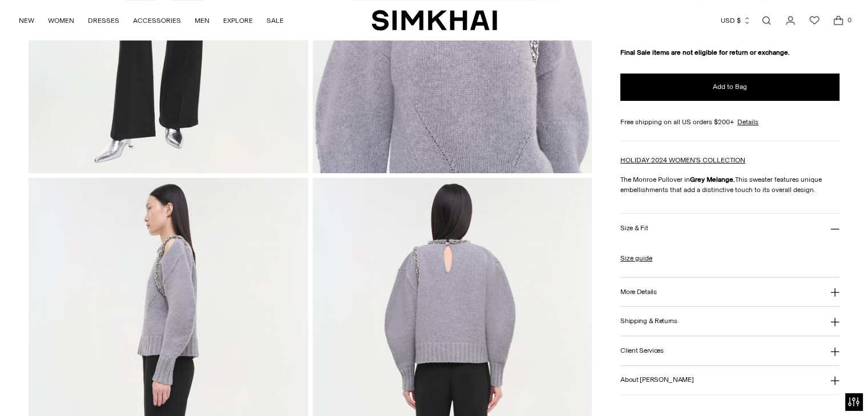  What do you see at coordinates (682, 160) in the screenshot?
I see `a: HOLIDAY 2024 WOMEN'S COLLECTION` at bounding box center [682, 160].